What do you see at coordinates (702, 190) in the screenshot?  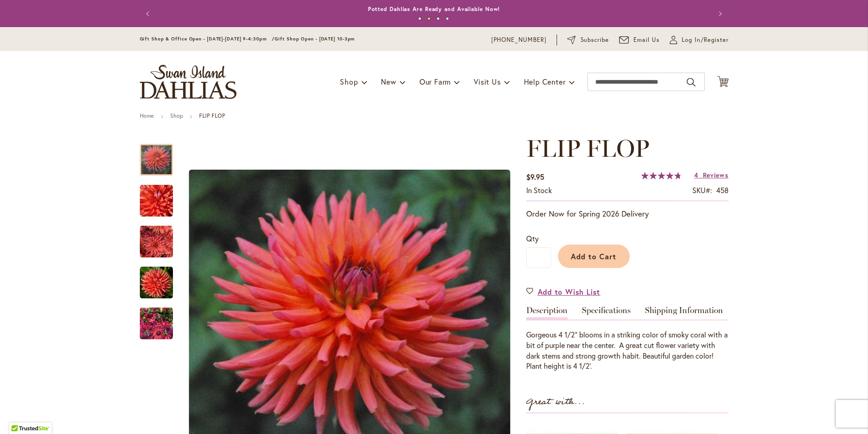 I see `strong: SKU` at bounding box center [702, 190].